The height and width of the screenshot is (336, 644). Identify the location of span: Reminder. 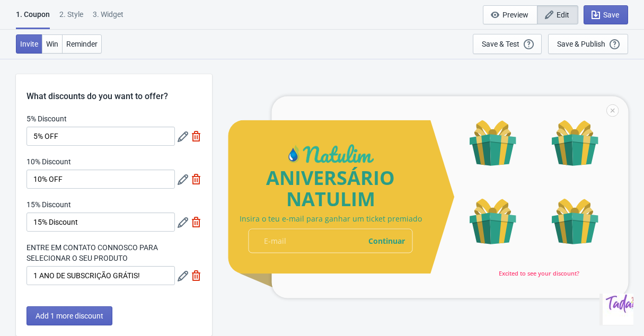
(81, 44).